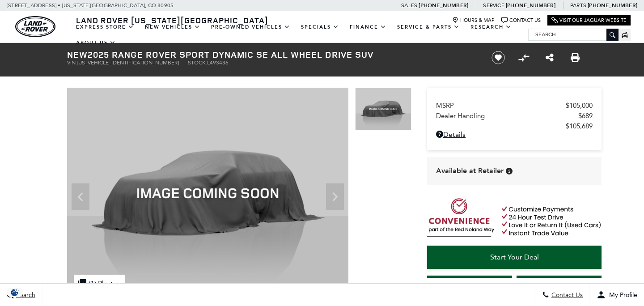 Image resolution: width=644 pixels, height=306 pixels. I want to click on a: Print this New 2025 Range Rover Sport Dynamic SE All Wheel Drive SUV, so click(575, 58).